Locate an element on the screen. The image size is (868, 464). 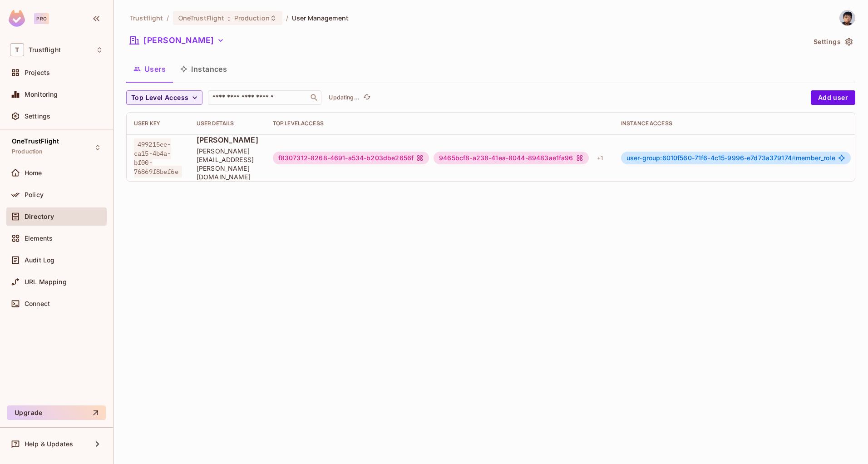
span: Settings is located at coordinates (37, 116).